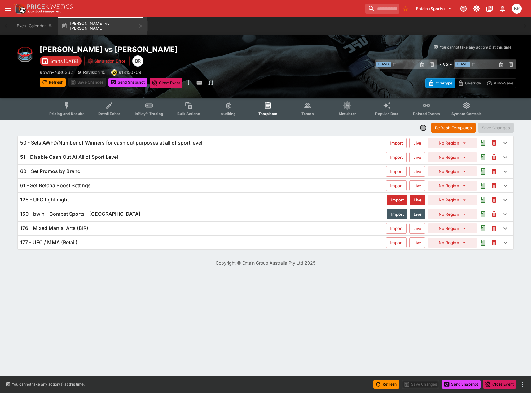  What do you see at coordinates (444, 83) in the screenshot?
I see `p: Overtype` at bounding box center [444, 83].